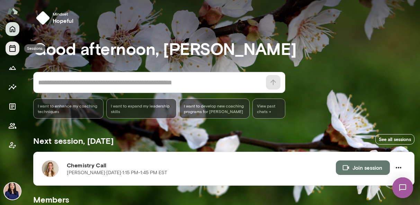 The image size is (420, 205). I want to click on h6: hopeful, so click(63, 21).